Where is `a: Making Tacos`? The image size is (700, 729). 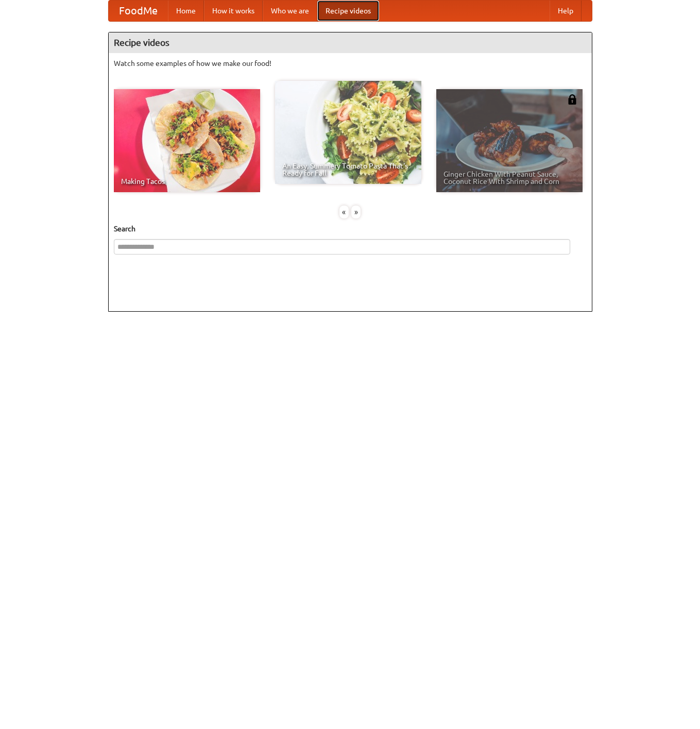 a: Making Tacos is located at coordinates (187, 141).